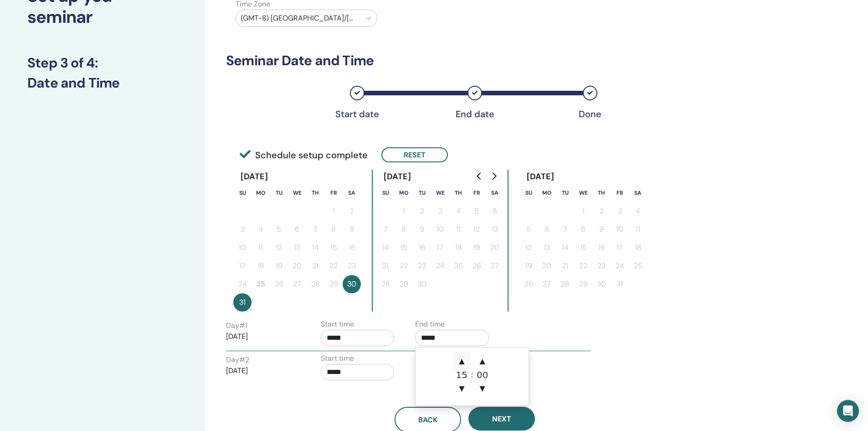 The height and width of the screenshot is (431, 868). Describe the element at coordinates (619, 229) in the screenshot. I see `button: 10` at that location.